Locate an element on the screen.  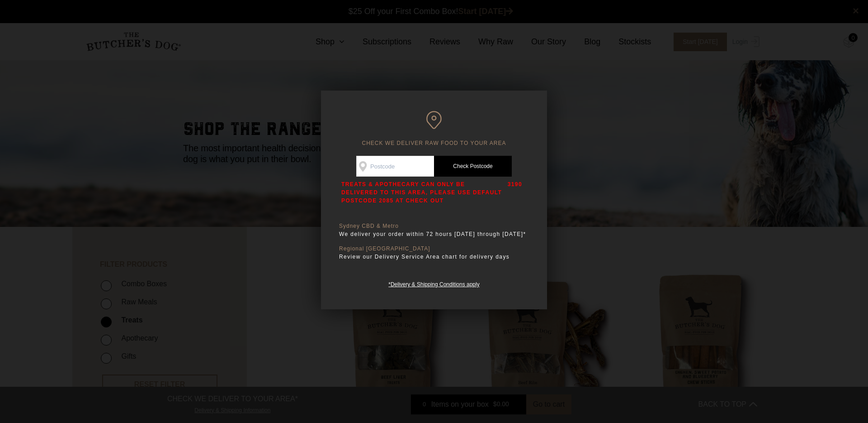
a: Check Postcode is located at coordinates (473, 166).